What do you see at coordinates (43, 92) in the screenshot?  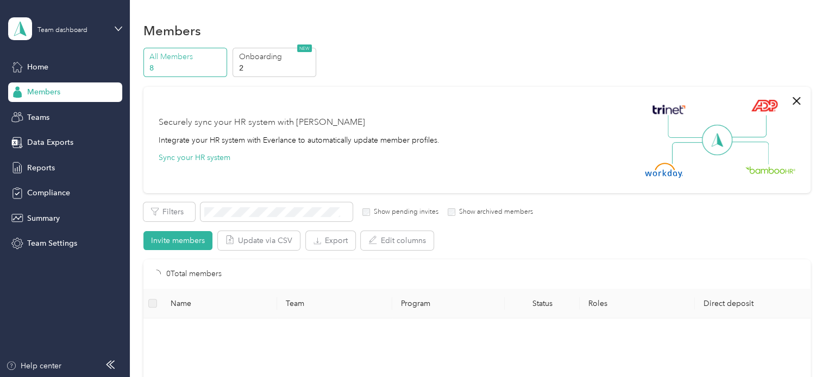 I see `span: Members` at bounding box center [43, 92].